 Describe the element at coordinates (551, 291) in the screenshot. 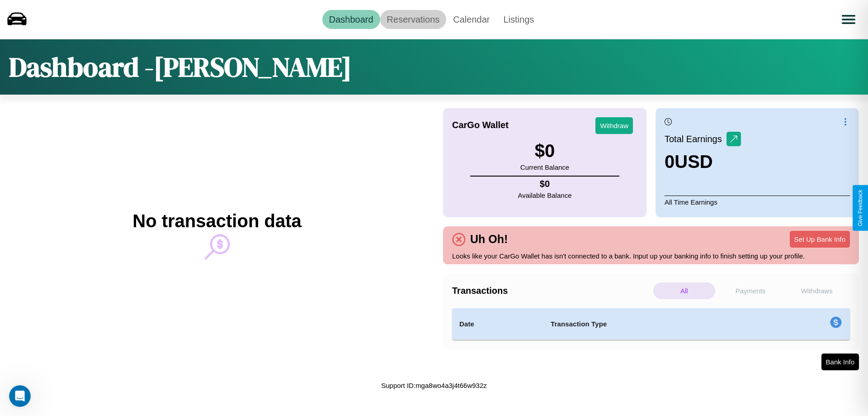

I see `h4: Transactions` at that location.